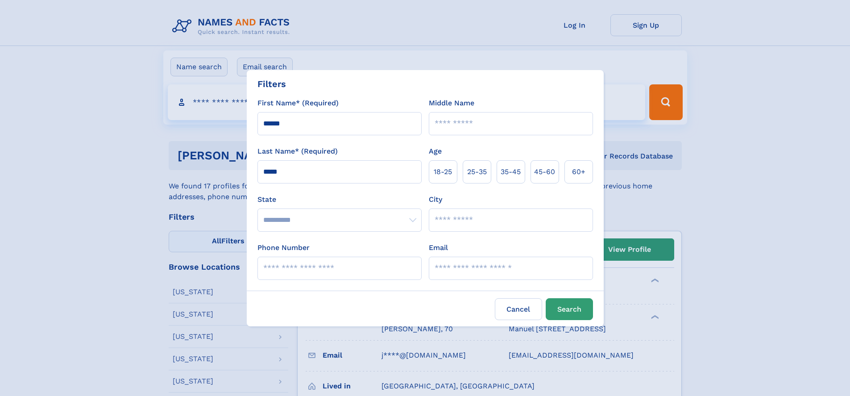 This screenshot has width=850, height=396. What do you see at coordinates (570, 309) in the screenshot?
I see `button: Search` at bounding box center [570, 309].